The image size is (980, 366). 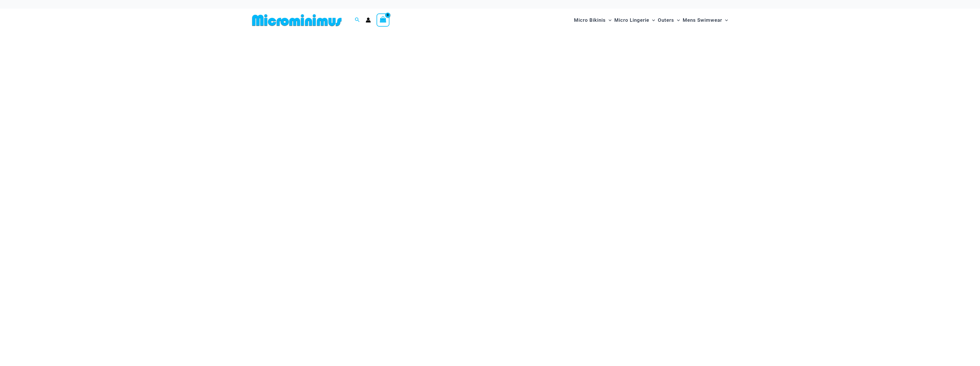 I want to click on a: Account icon link, so click(x=368, y=20).